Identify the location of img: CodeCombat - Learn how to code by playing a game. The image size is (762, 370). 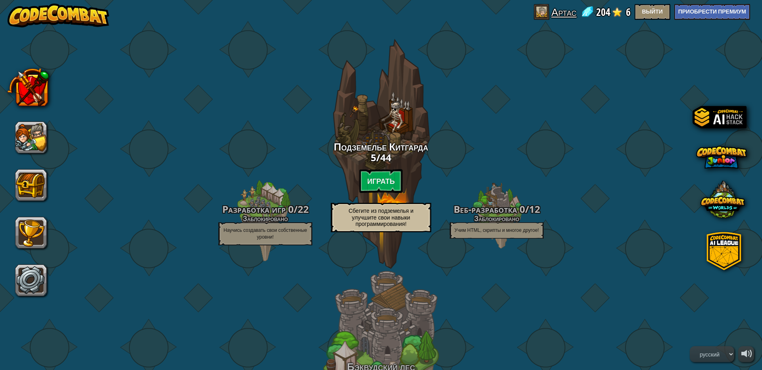
(58, 15).